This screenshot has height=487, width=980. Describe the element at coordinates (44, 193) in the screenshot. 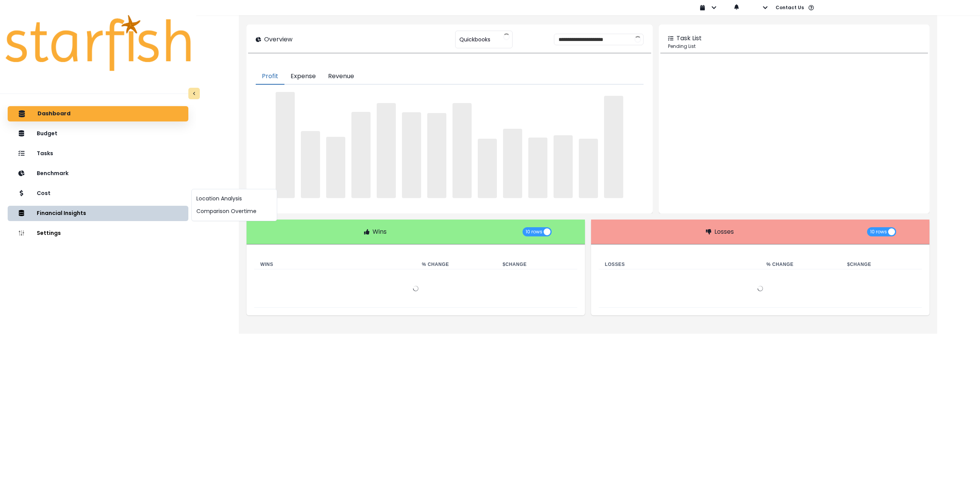

I see `p: Cost` at that location.